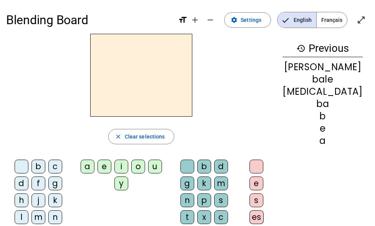  I want to click on mat-button-toggle-group: Language selection, so click(312, 20).